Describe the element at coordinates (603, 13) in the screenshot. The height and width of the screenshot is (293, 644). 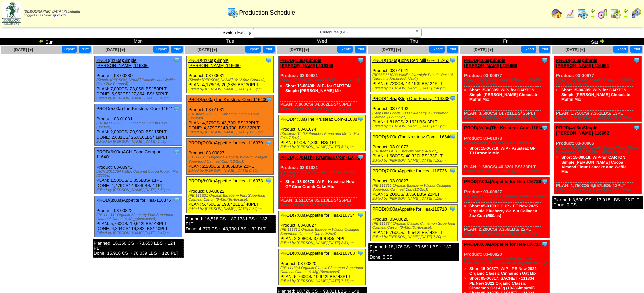
I see `img: calendarblend.gif` at that location.